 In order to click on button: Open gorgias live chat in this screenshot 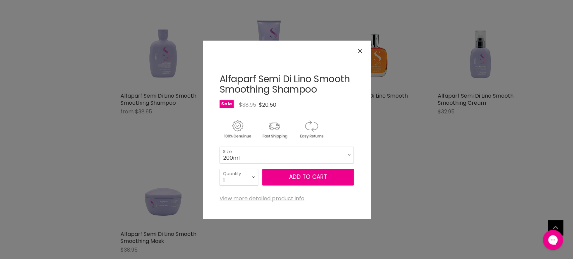, I will do `click(13, 12)`.